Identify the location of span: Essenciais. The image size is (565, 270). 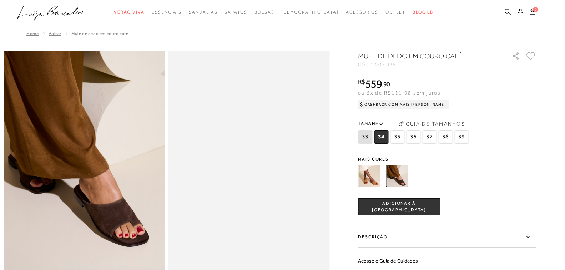
(167, 12).